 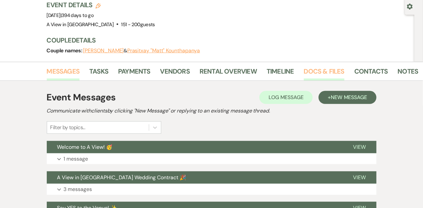 I want to click on button: Log Message, so click(x=286, y=97).